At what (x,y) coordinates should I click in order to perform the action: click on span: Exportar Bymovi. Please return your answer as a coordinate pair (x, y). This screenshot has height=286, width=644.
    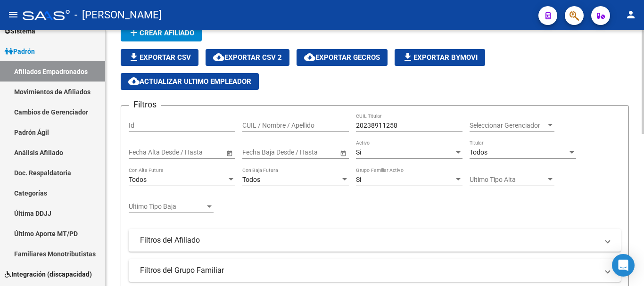
    Looking at the image, I should click on (440, 58).